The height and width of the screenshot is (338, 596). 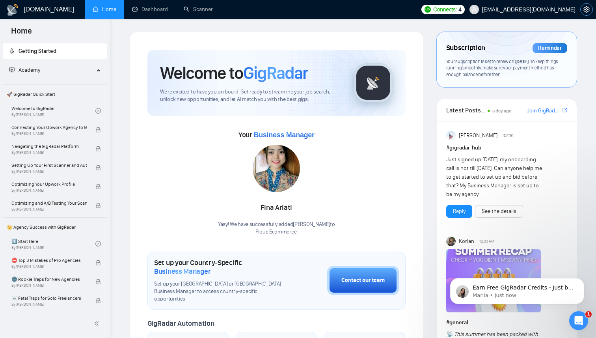 What do you see at coordinates (374, 83) in the screenshot?
I see `img: gigradar-logo.png` at bounding box center [374, 83].